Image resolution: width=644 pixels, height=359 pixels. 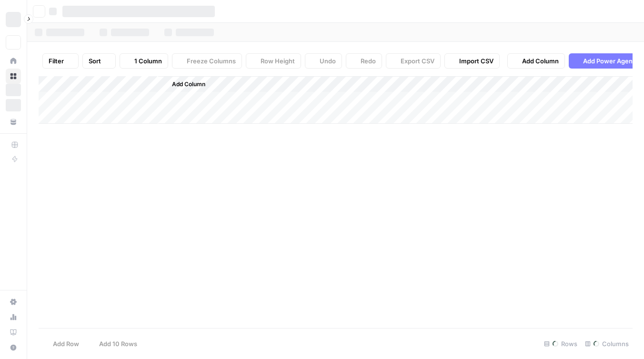 What do you see at coordinates (211, 61) in the screenshot?
I see `span: Freeze Columns` at bounding box center [211, 61].